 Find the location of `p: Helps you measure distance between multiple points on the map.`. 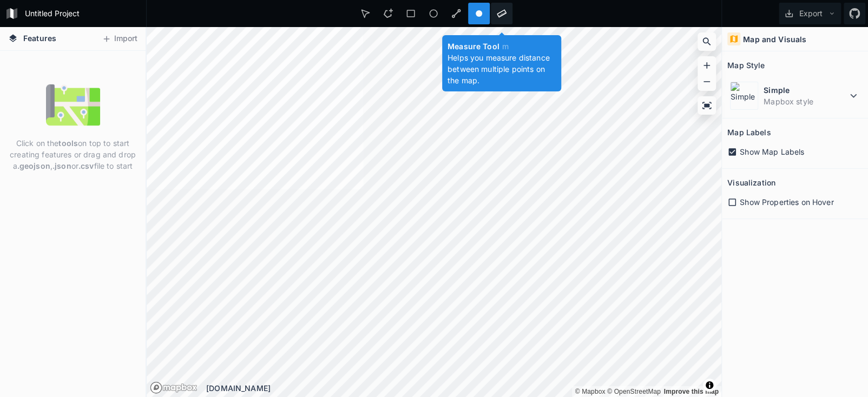

p: Helps you measure distance between multiple points on the map. is located at coordinates (501, 68).